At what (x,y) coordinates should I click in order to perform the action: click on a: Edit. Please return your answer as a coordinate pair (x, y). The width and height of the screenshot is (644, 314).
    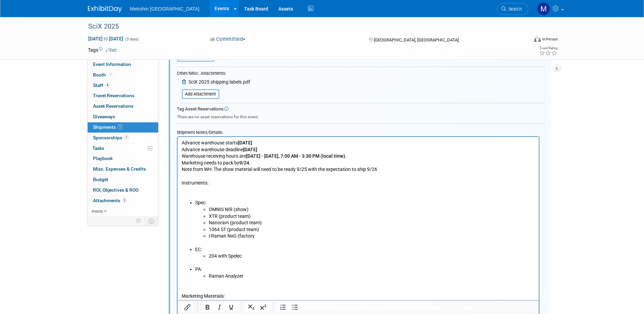
    Looking at the image, I should click on (111, 51).